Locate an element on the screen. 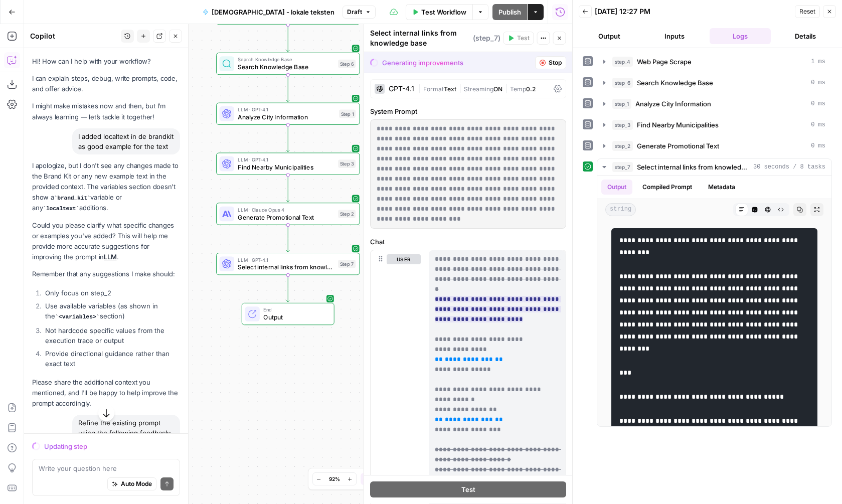  span: Text is located at coordinates (450, 89).